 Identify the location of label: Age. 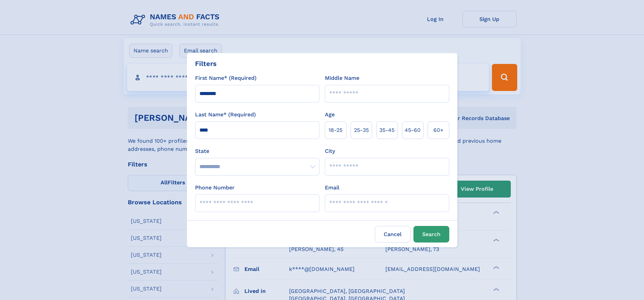
(330, 114).